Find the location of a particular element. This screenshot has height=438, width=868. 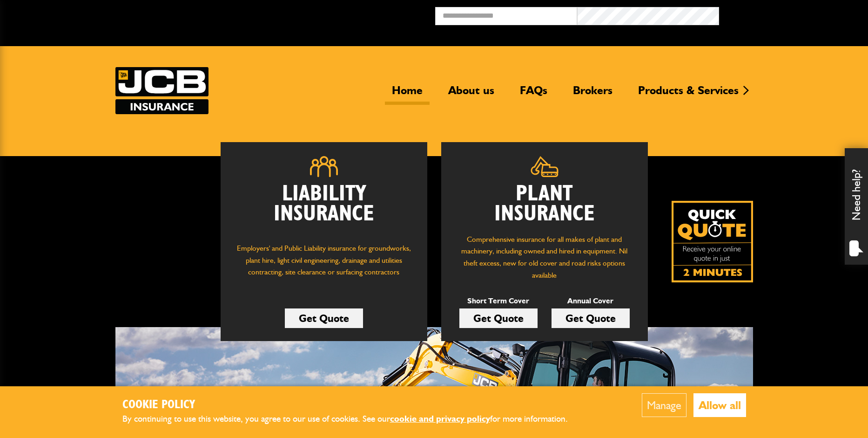

p: By continuing to use this website, you agree to our use of cookies. See our for more information. is located at coordinates (353, 419).